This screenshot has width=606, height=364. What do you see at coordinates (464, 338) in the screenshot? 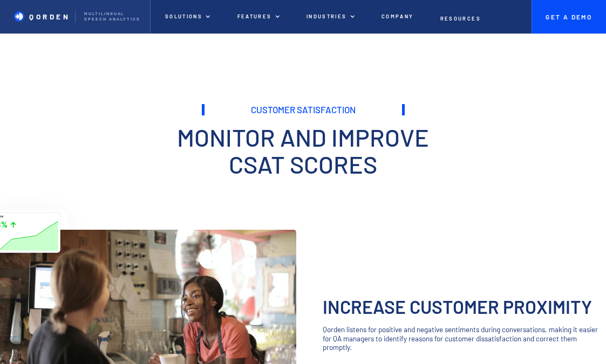
I see `p: Qorden listens for positive and negative sentiments during conversations, making it easier for QA...` at bounding box center [464, 338].